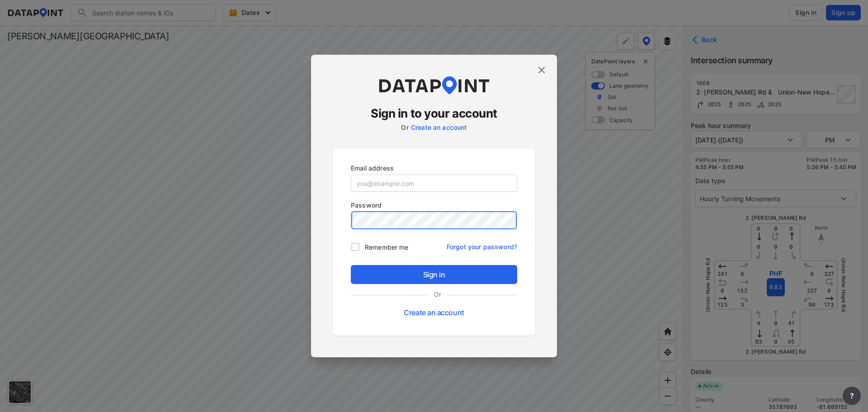  What do you see at coordinates (542, 70) in the screenshot?
I see `img: close.efbf2170.svg` at bounding box center [542, 70].